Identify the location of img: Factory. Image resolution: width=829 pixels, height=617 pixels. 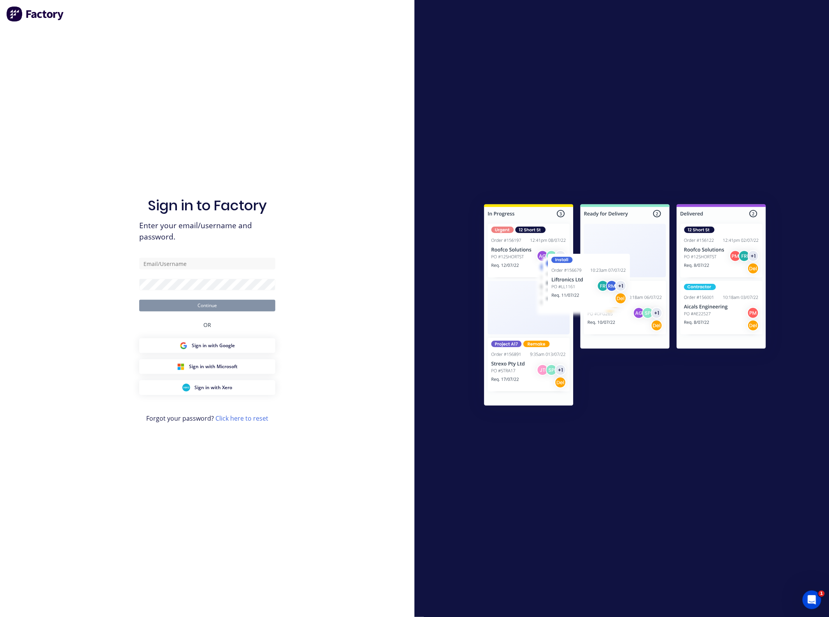
(35, 14).